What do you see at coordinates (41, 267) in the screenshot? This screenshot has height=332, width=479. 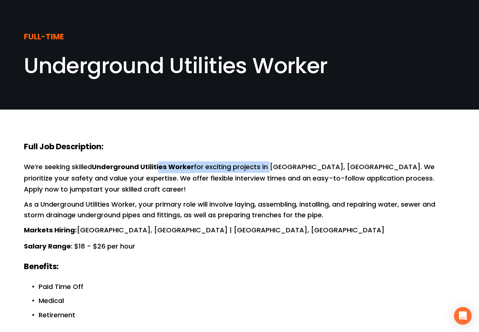 I see `strong: Benefits:` at bounding box center [41, 267].